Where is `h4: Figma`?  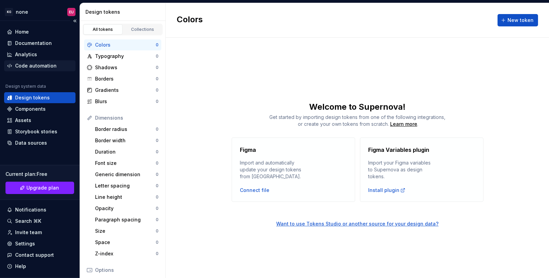
h4: Figma is located at coordinates (248, 150).